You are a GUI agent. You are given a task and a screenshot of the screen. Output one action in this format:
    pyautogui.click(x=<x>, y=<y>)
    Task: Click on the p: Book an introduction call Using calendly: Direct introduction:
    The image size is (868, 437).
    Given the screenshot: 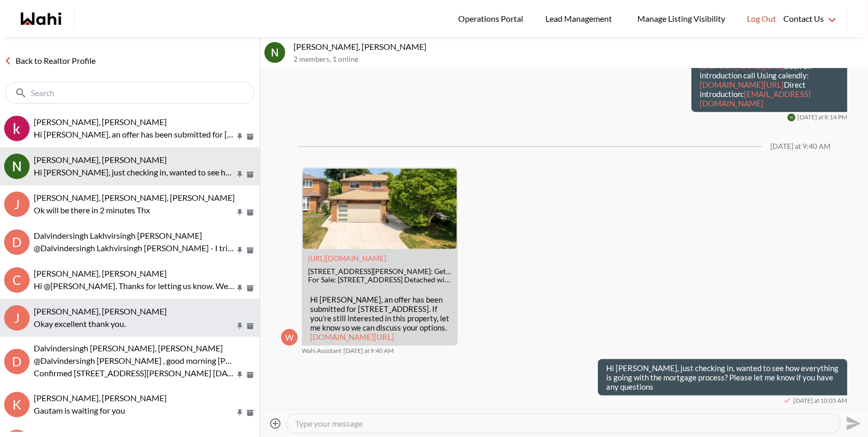 What is the action you would take?
    pyautogui.click(x=769, y=85)
    